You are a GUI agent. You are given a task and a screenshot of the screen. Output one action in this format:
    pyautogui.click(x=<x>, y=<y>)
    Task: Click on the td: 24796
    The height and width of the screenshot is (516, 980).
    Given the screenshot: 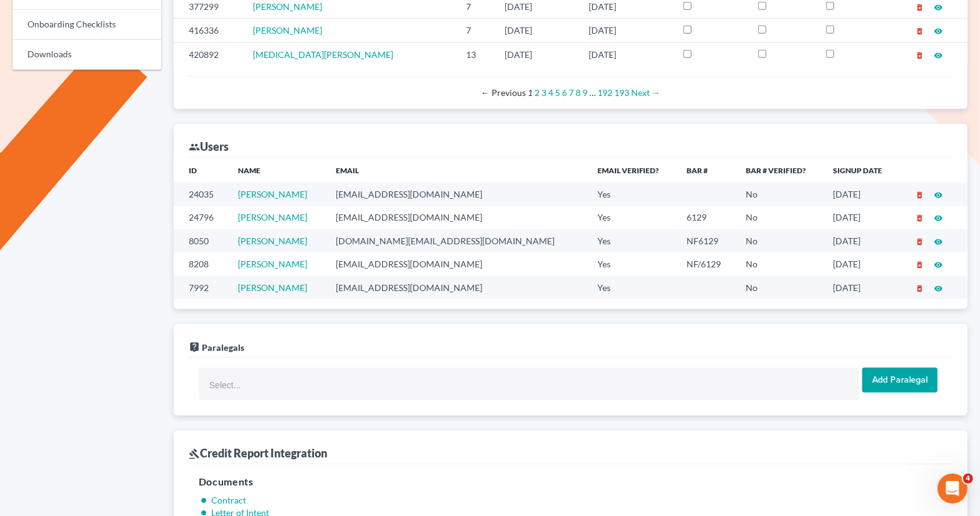 What is the action you would take?
    pyautogui.click(x=202, y=217)
    